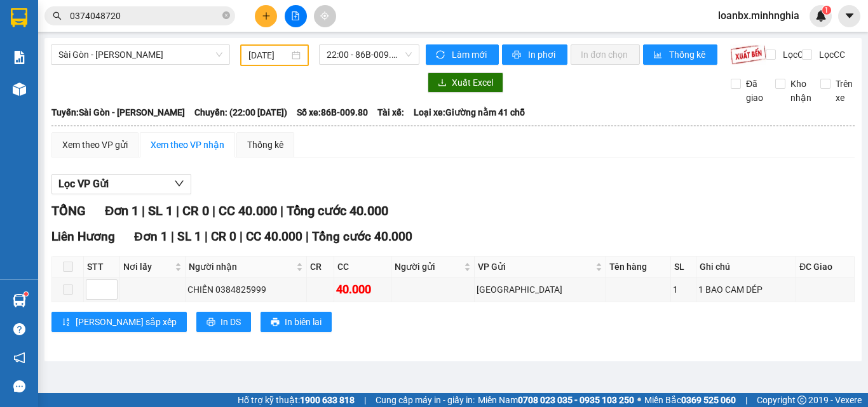 The width and height of the screenshot is (868, 407). Describe the element at coordinates (19, 17) in the screenshot. I see `img: logo-vxr` at that location.